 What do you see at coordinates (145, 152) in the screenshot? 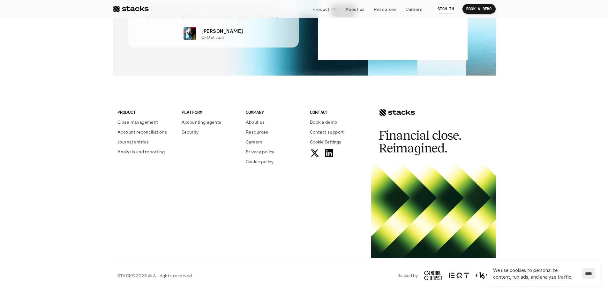
I see `a: Analysis and reporting` at bounding box center [145, 152].